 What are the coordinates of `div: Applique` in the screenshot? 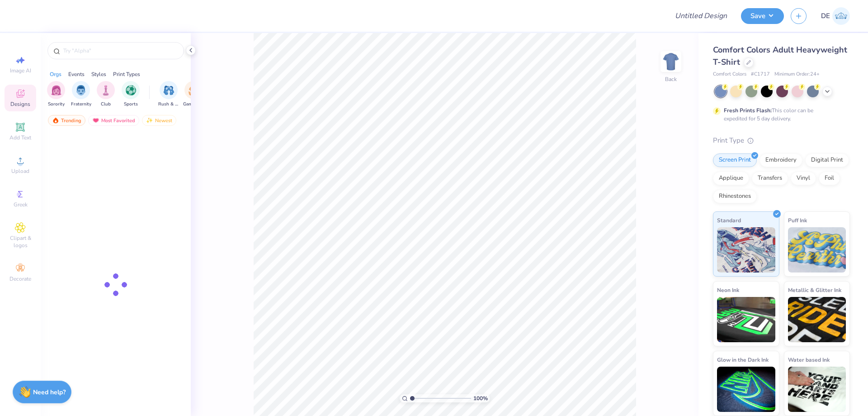 It's located at (731, 178).